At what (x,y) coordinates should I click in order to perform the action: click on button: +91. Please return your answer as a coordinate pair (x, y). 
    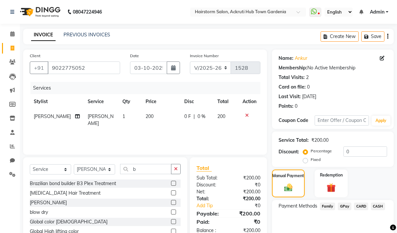
    Looking at the image, I should click on (39, 68).